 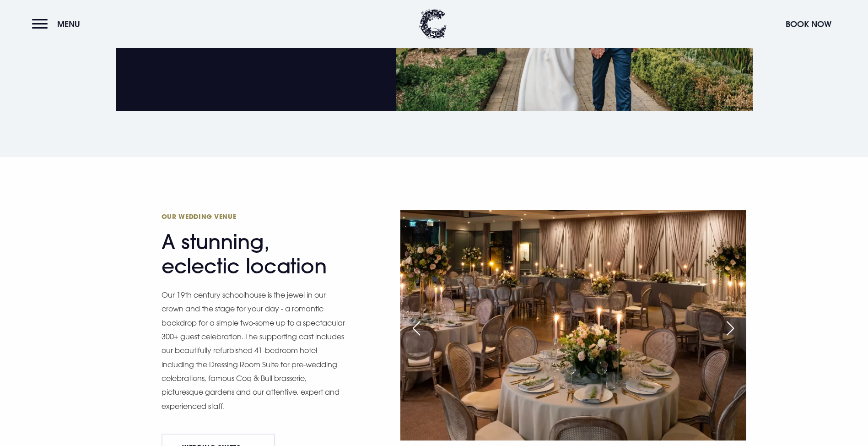 I want to click on div: Previous slide, so click(x=417, y=328).